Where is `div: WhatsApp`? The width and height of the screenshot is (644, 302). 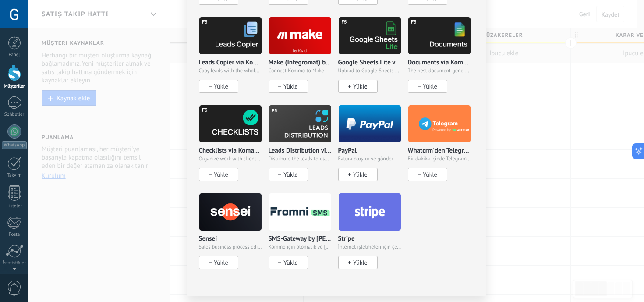
div: WhatsApp is located at coordinates (14, 145).